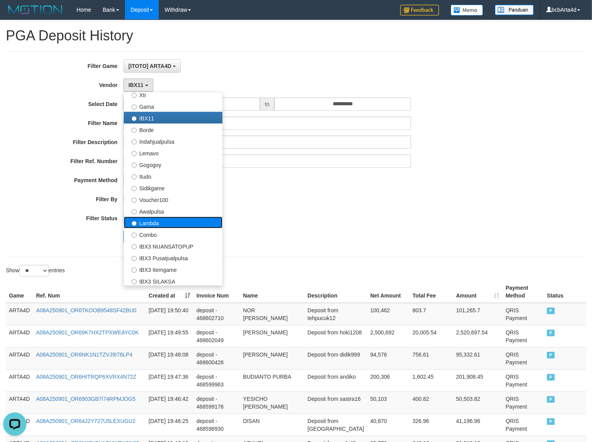 This screenshot has width=592, height=442. Describe the element at coordinates (173, 269) in the screenshot. I see `label: IBX3 Itemgame` at that location.